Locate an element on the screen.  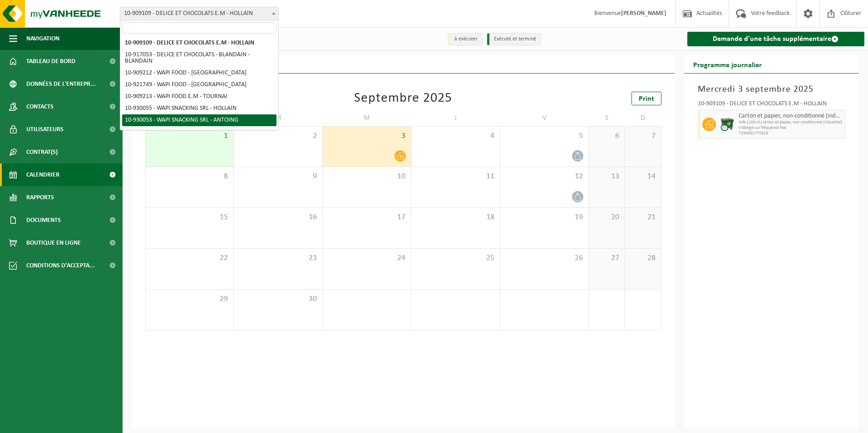
a: Print is located at coordinates (646, 98).